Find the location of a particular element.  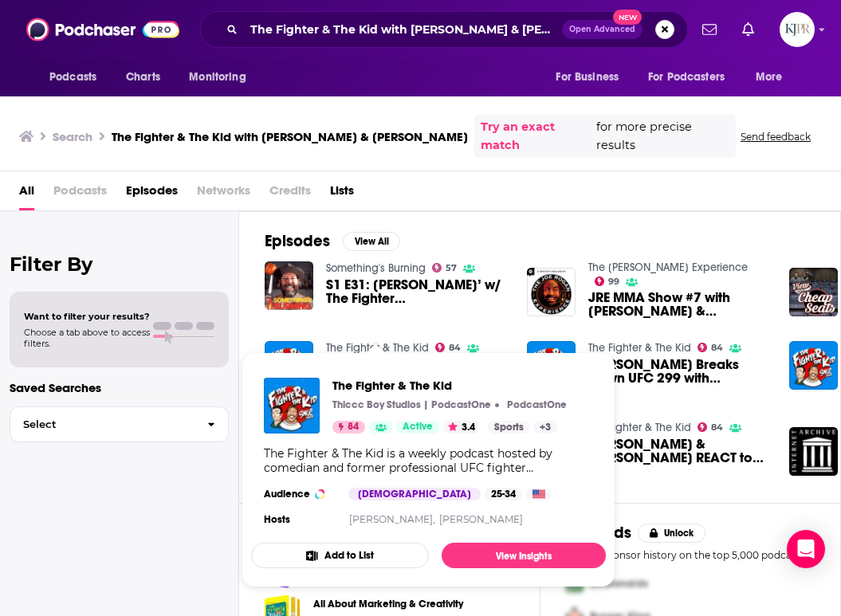

span: For Podcasters is located at coordinates (686, 77).